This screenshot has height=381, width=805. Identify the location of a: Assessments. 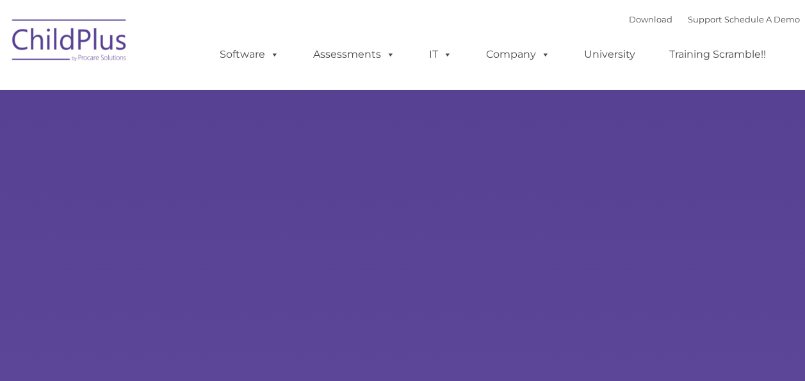
(354, 54).